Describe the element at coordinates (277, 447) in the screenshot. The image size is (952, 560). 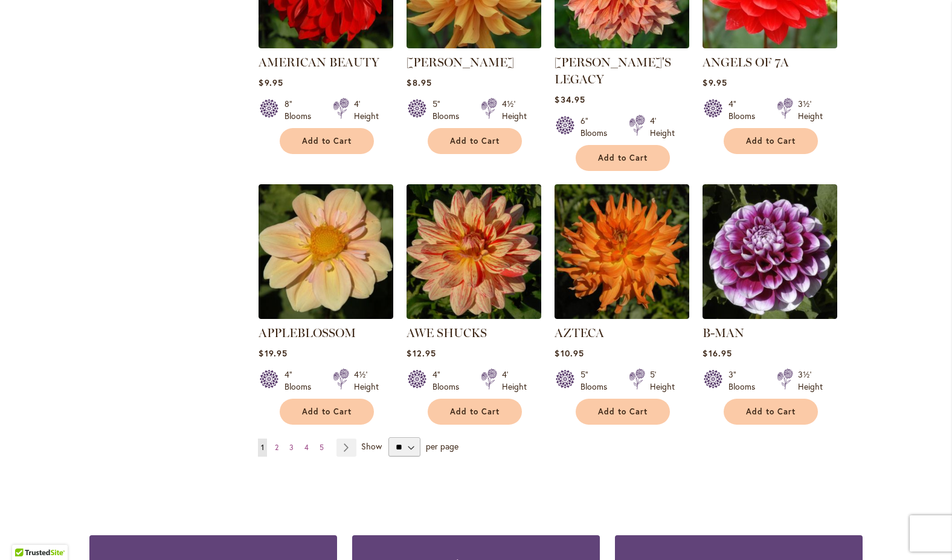
I see `a: 2` at that location.